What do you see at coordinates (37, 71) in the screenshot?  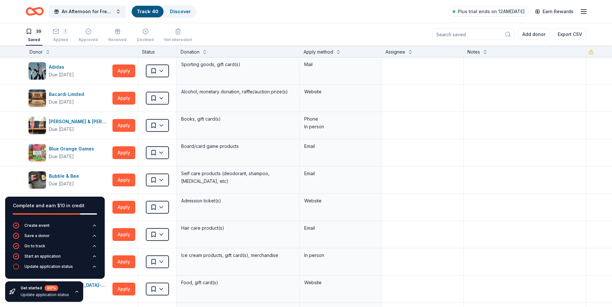 I see `img: Image for Adidas` at bounding box center [37, 71].